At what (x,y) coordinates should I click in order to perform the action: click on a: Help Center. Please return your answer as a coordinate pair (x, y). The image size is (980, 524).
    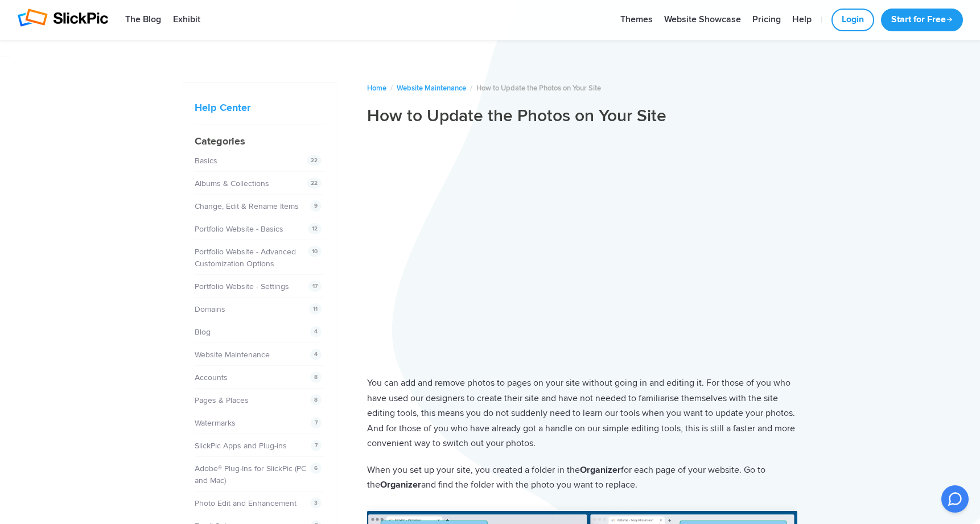
    Looking at the image, I should click on (223, 108).